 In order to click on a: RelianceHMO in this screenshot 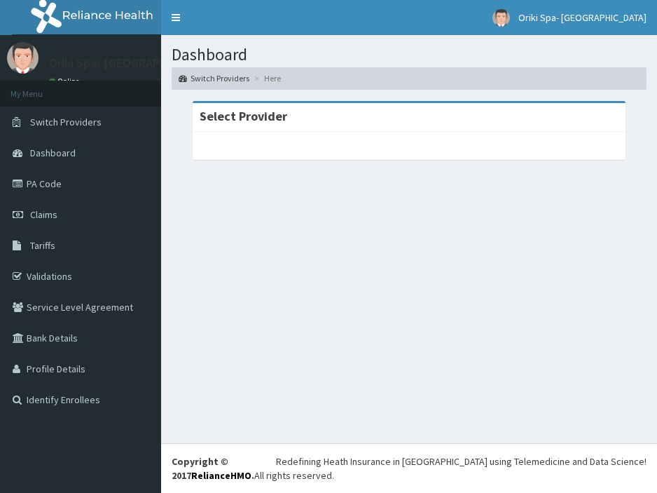, I will do `click(221, 475)`.